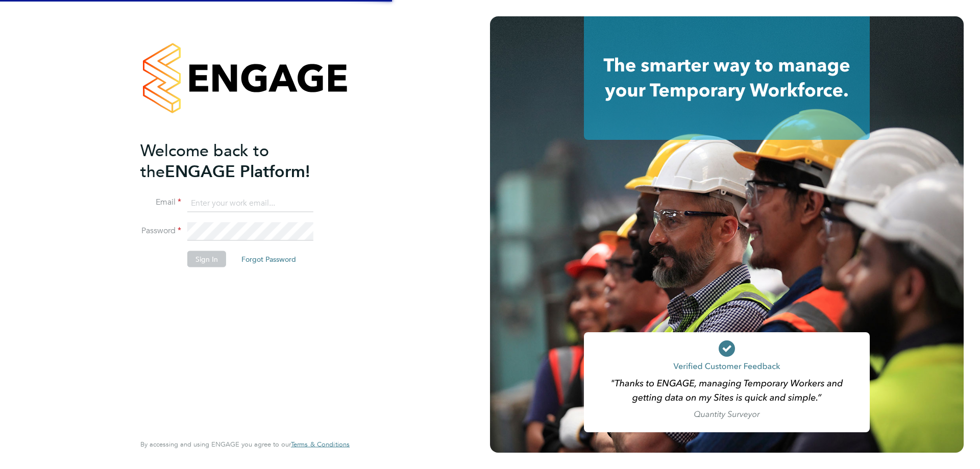  I want to click on h2: ENGAGE Platform!, so click(240, 161).